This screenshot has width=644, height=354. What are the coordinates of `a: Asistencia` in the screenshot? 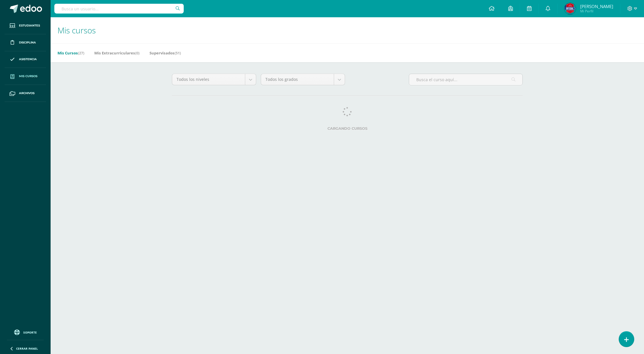 It's located at (26, 59).